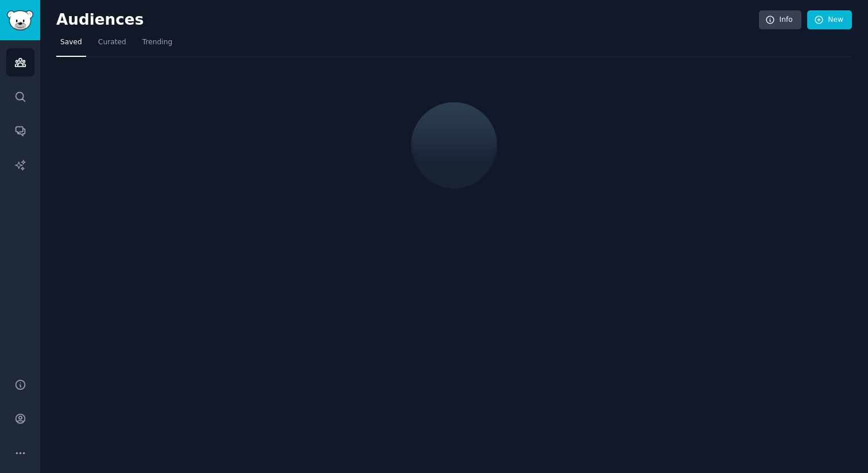 This screenshot has height=473, width=868. I want to click on img: GummySearch logo, so click(20, 20).